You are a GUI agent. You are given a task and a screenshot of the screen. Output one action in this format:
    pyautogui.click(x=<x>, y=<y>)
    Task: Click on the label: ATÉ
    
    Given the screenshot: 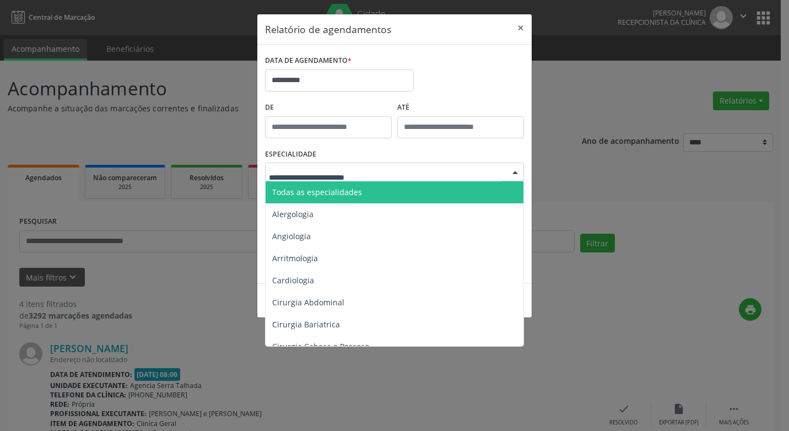 What is the action you would take?
    pyautogui.click(x=460, y=107)
    